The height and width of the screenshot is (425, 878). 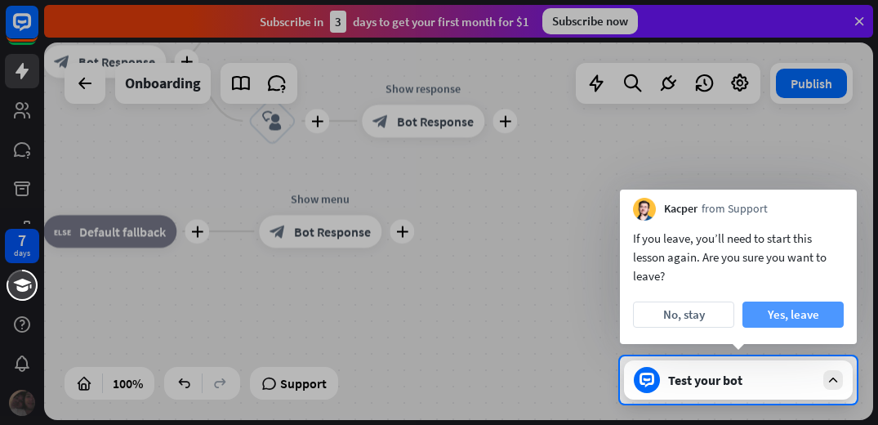 What do you see at coordinates (793, 315) in the screenshot?
I see `button: Yes, leave` at bounding box center [793, 315].